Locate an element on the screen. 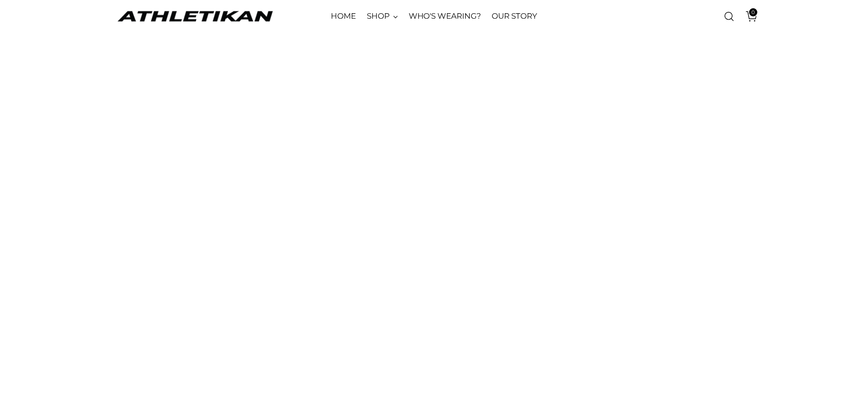 This screenshot has height=415, width=868. a: Open search modal is located at coordinates (729, 17).